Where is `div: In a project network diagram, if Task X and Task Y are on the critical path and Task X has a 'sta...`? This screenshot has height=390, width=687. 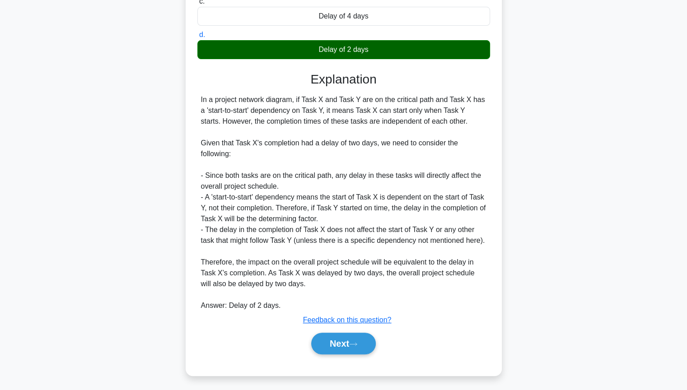 div: In a project network diagram, if Task X and Task Y are on the critical path and Task X has a 'sta... is located at coordinates (344, 203).